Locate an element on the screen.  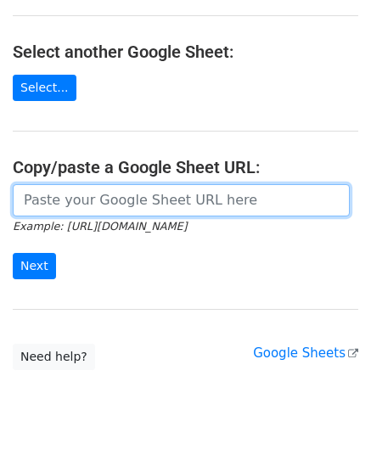
h4: Select another Google Sheet: is located at coordinates (185, 52).